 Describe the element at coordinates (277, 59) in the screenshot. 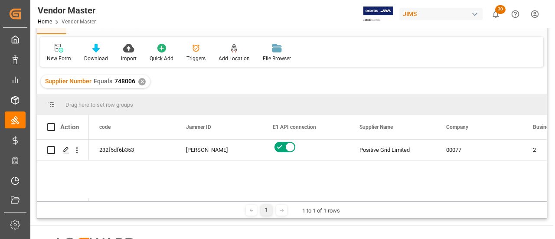

I see `div: File Browser` at that location.